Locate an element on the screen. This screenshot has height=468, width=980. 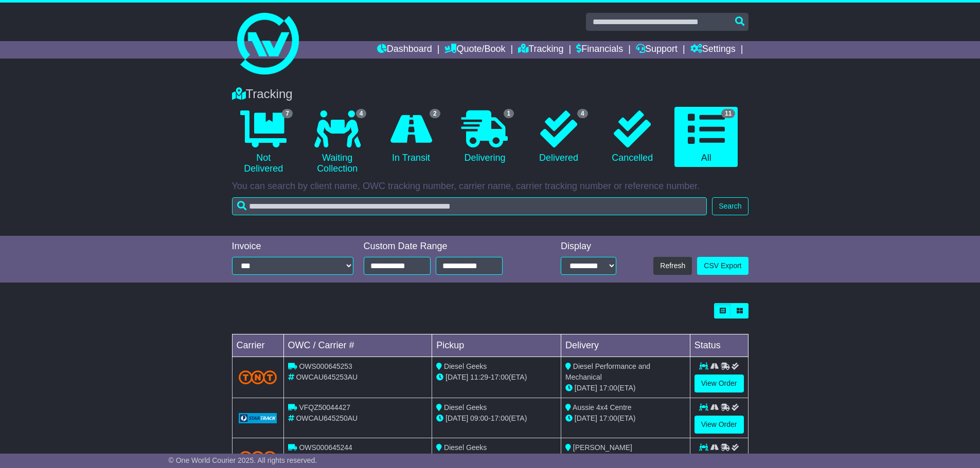
p: You can search by client name, OWC tracking number, carrier name, carrier tracking number or refe... is located at coordinates (490, 186).